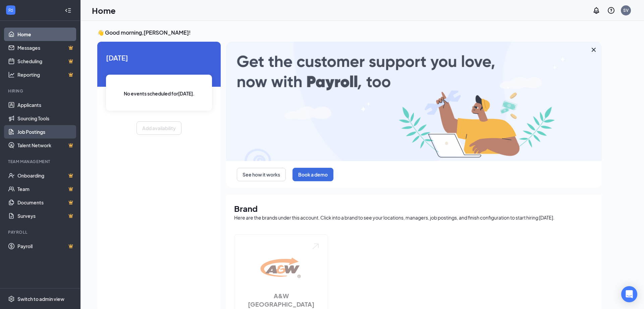 This screenshot has width=644, height=309. I want to click on a: PayrollCrown, so click(46, 246).